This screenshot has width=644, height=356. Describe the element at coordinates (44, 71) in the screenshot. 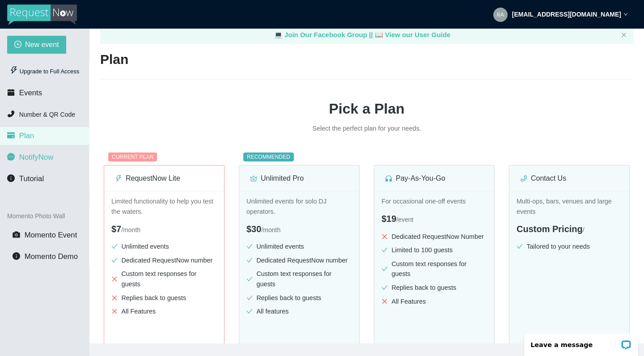

I see `div: Upgrade to Full Access` at that location.